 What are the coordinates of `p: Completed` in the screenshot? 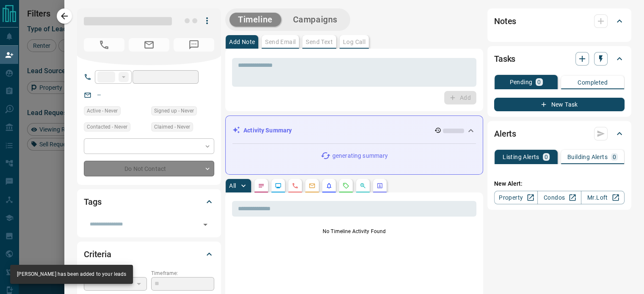 It's located at (592, 83).